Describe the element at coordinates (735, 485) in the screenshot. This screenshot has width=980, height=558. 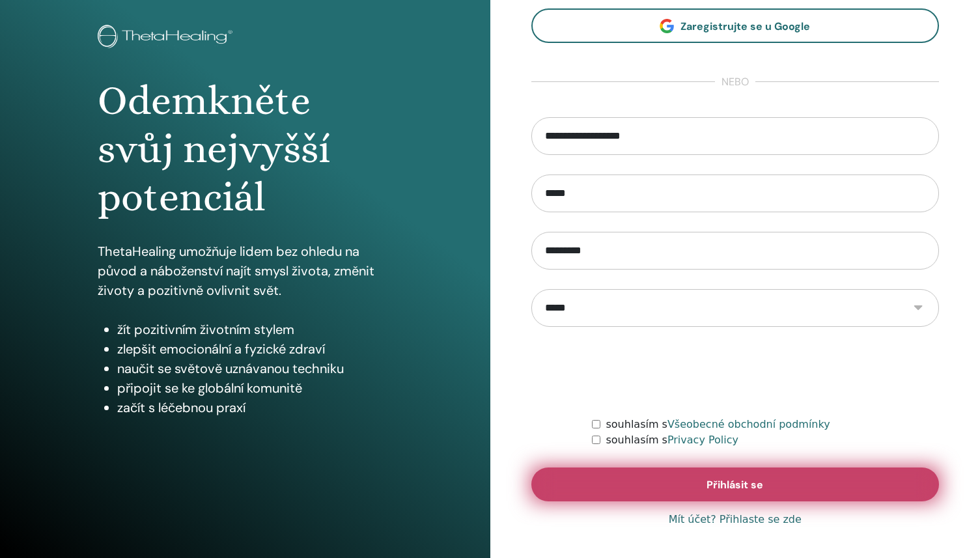
I see `span: Přihlásit se` at that location.